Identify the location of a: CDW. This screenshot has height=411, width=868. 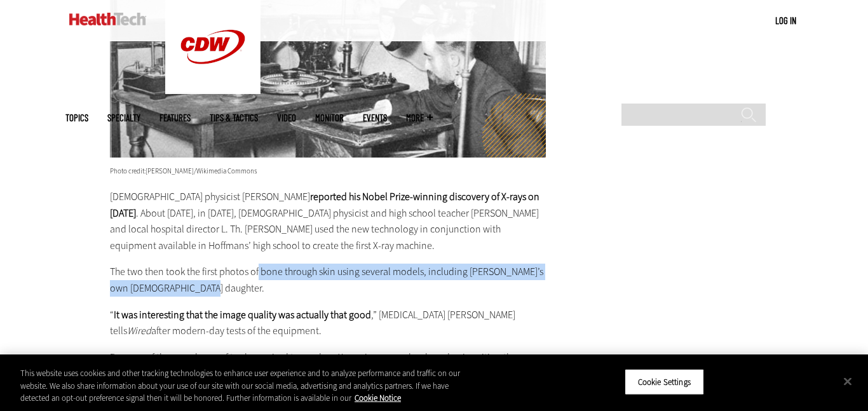
(213, 90).